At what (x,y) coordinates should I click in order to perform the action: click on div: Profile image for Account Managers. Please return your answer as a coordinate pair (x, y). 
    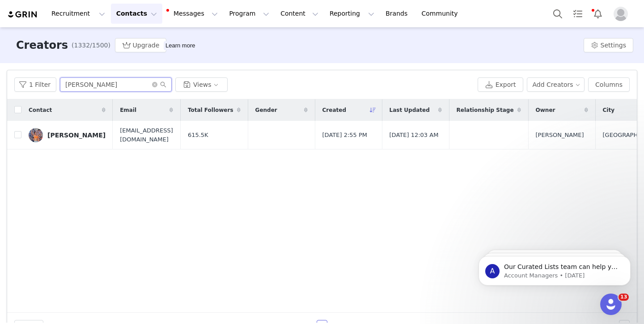
    Looking at the image, I should click on (27, 34).